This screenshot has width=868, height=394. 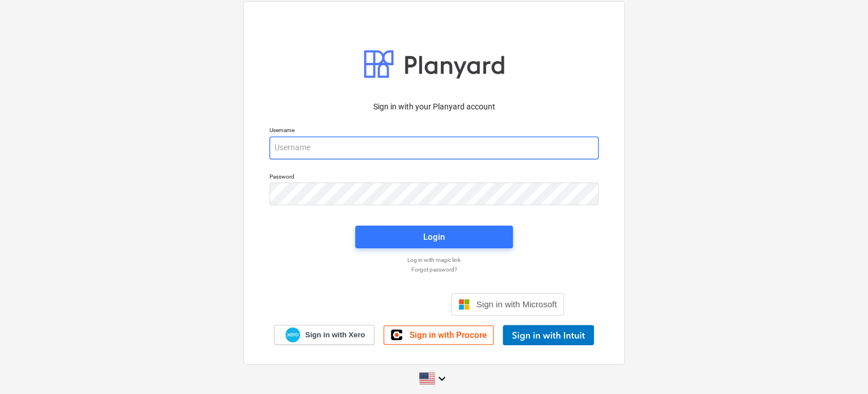 I want to click on a: Log in with magic link, so click(x=434, y=260).